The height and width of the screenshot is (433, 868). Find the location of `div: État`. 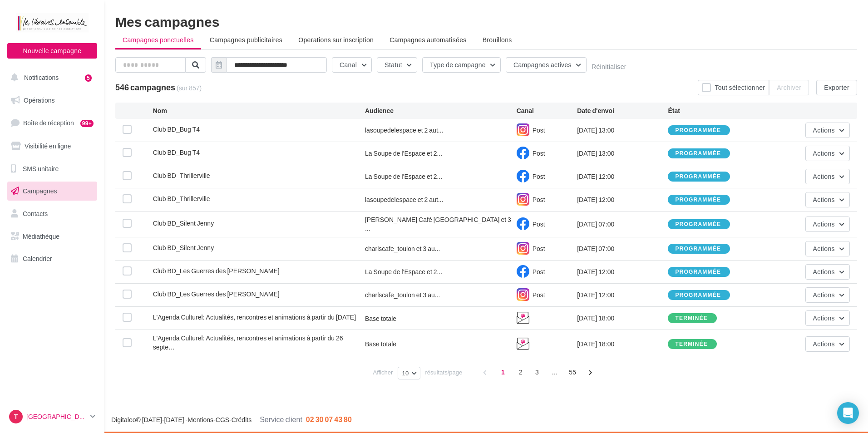

div: État is located at coordinates (713, 111).